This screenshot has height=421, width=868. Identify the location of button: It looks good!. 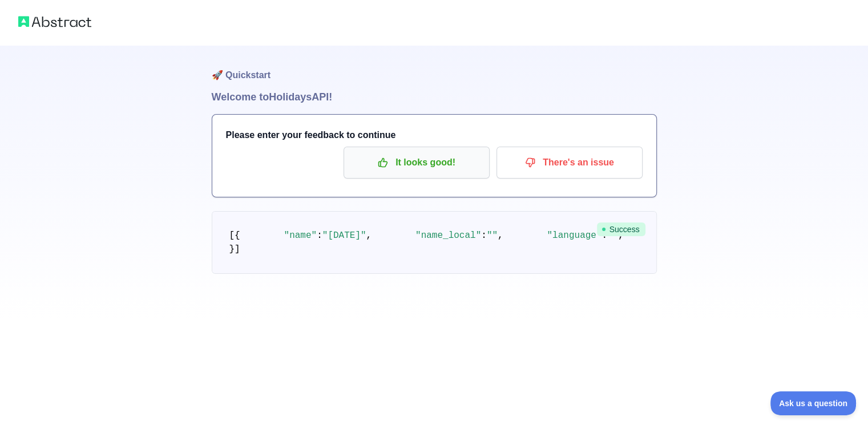
(416, 162).